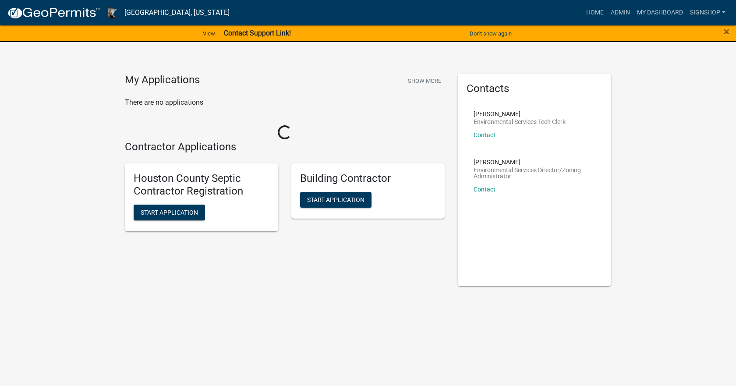 This screenshot has width=736, height=386. Describe the element at coordinates (425, 81) in the screenshot. I see `button: Show More` at that location.